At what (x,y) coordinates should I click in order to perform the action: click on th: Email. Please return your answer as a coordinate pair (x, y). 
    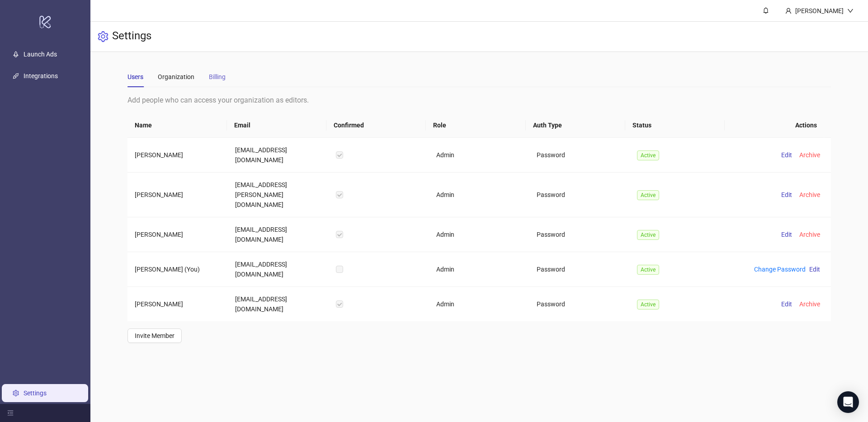
    Looking at the image, I should click on (276, 125).